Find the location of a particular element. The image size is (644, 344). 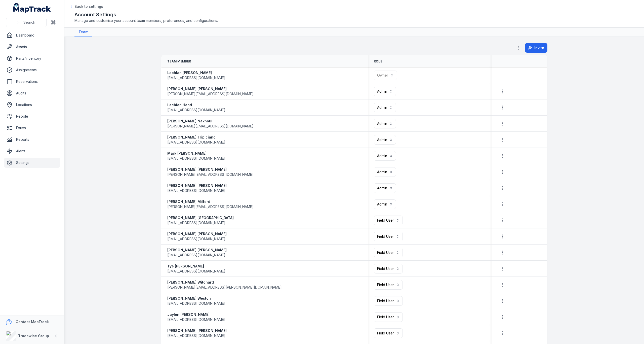

a: Locations is located at coordinates (32, 105).